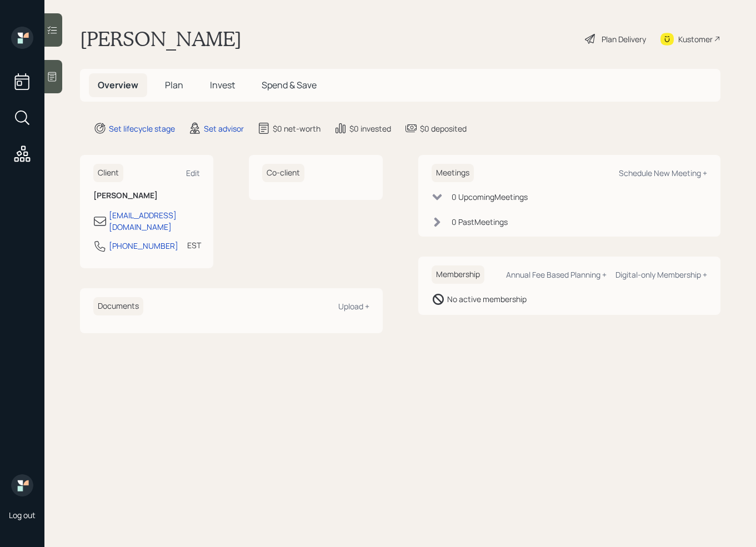  What do you see at coordinates (283, 172) in the screenshot?
I see `h6: Co-client` at bounding box center [283, 172].